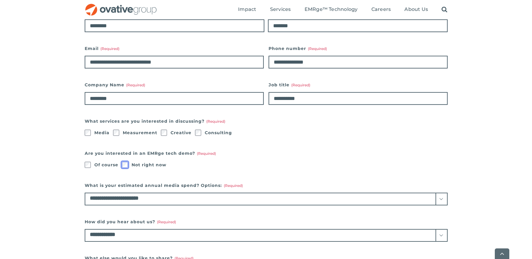 This screenshot has height=259, width=532. Describe the element at coordinates (174, 48) in the screenshot. I see `label: Email` at that location.